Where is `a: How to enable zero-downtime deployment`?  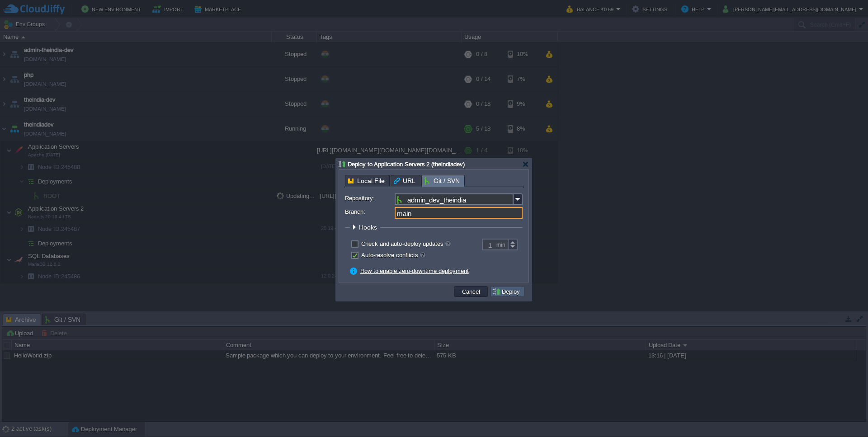 a: How to enable zero-downtime deployment is located at coordinates (414, 270).